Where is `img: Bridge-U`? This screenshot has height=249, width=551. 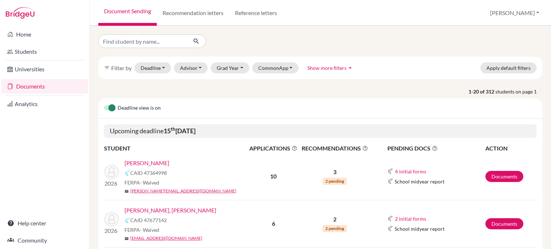
img: Bridge-U is located at coordinates (20, 13).